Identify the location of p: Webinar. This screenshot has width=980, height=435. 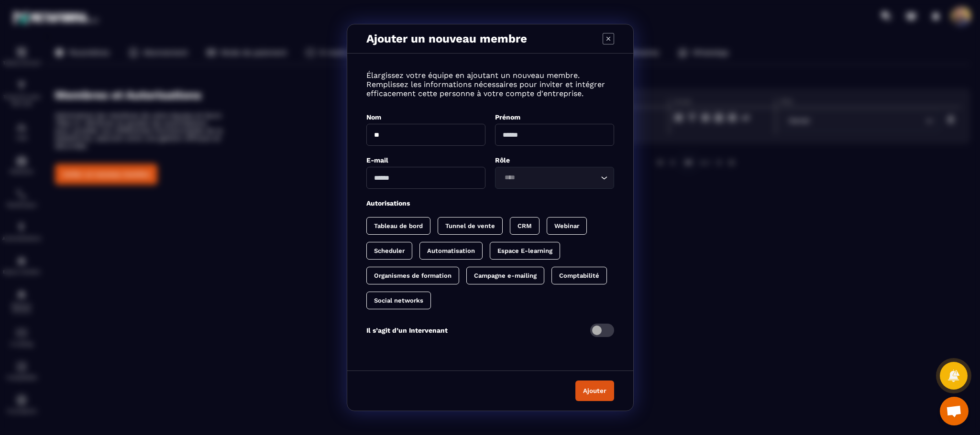
(567, 226).